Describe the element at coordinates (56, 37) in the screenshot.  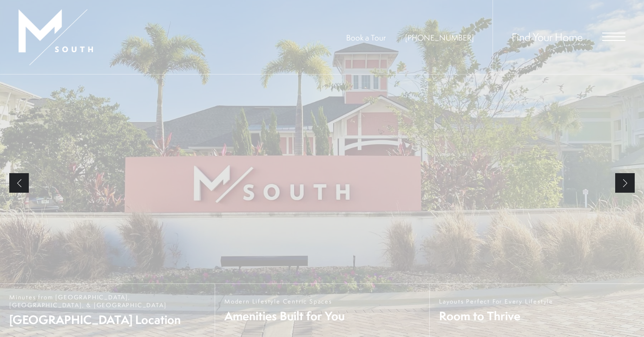
I see `img: MSouth` at that location.